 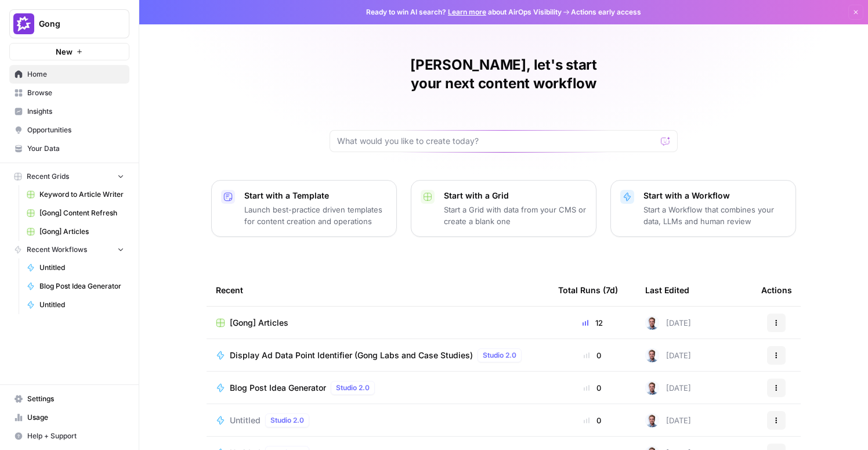 What do you see at coordinates (75, 286) in the screenshot?
I see `a: Blog Post Idea Generator` at bounding box center [75, 286].